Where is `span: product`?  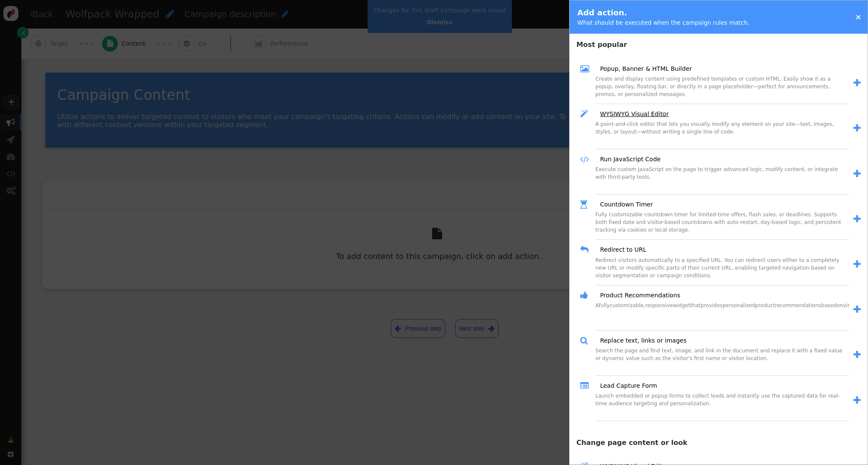
span: product is located at coordinates (766, 306).